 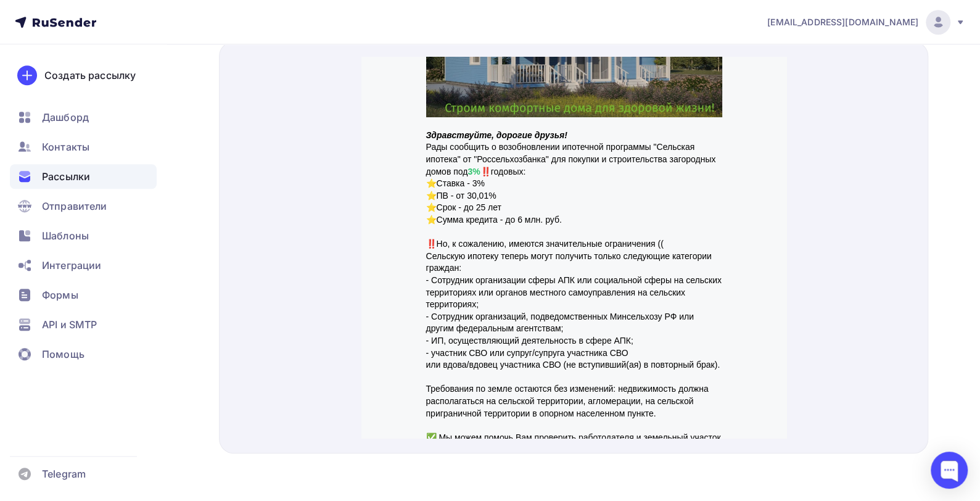 I want to click on span: Telegram, so click(x=64, y=474).